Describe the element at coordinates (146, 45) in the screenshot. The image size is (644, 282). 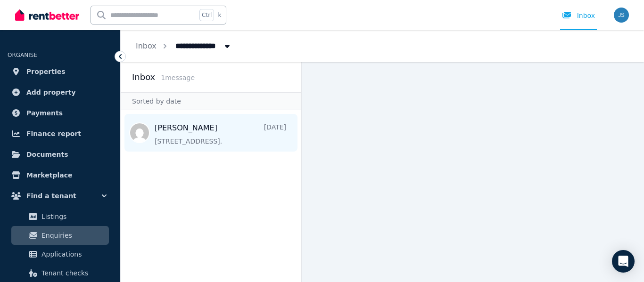
I see `a: Inbox` at that location.